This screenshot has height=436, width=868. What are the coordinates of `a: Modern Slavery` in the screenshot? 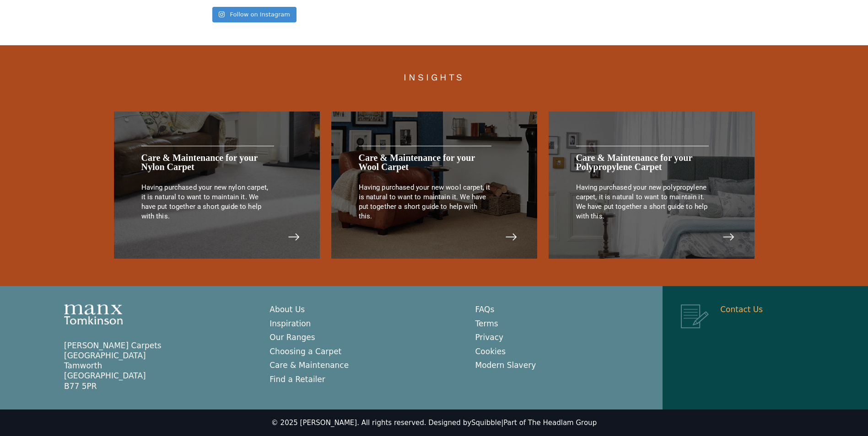 It's located at (505, 365).